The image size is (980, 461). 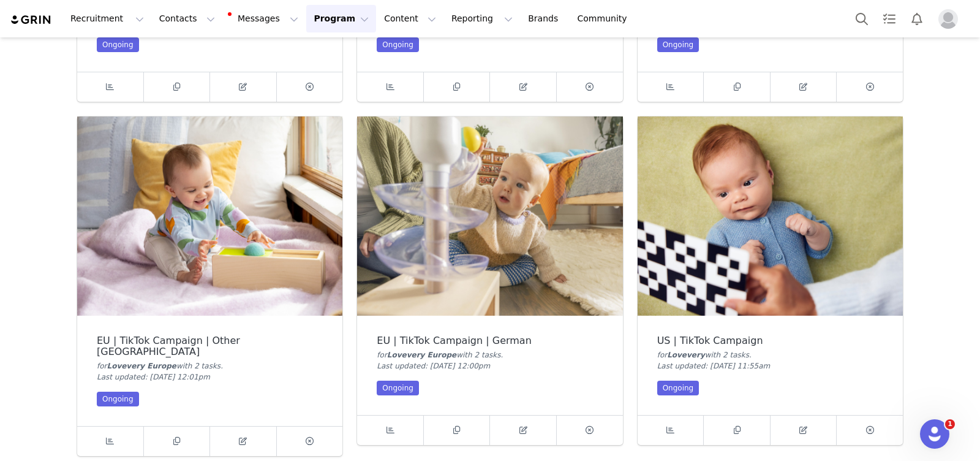 I want to click on button: Contacts, so click(x=186, y=18).